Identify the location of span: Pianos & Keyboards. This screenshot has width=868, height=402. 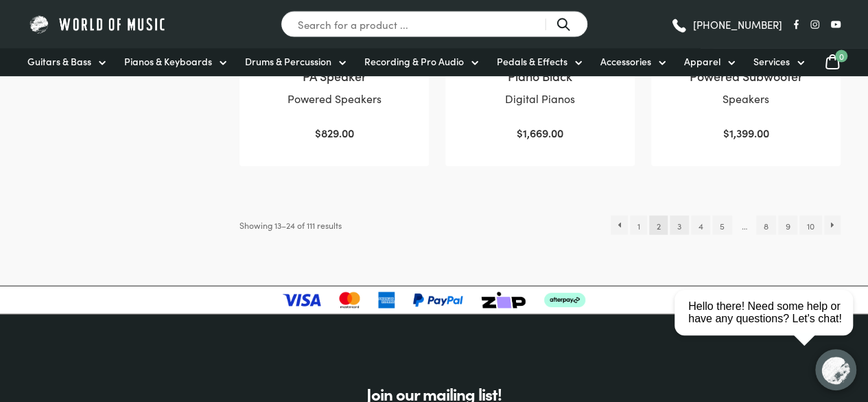
(168, 61).